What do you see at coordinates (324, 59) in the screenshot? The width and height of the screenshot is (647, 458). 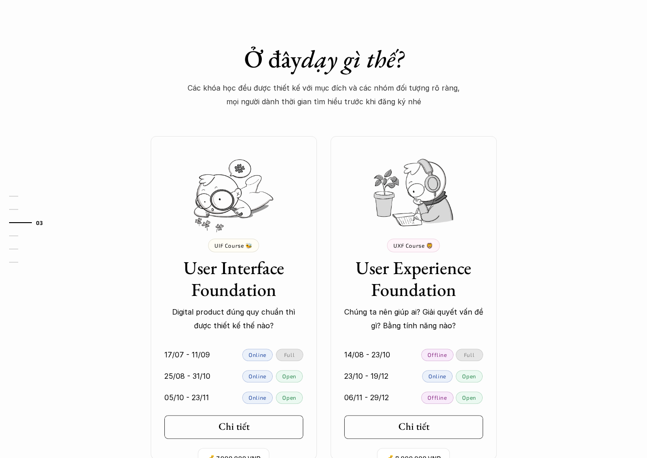 I see `h1: Ở đây` at bounding box center [324, 59].